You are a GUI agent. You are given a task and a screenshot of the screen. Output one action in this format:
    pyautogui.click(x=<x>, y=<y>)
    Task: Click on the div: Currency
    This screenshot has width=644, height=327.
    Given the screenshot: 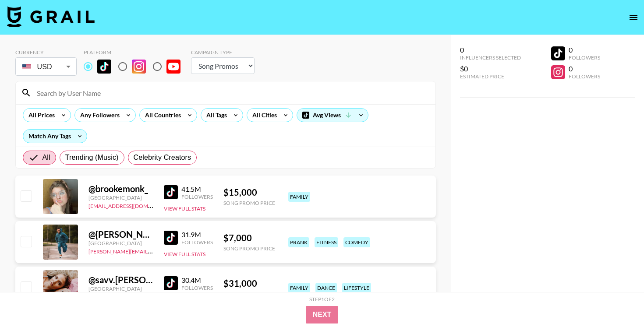 What is the action you would take?
    pyautogui.click(x=46, y=52)
    